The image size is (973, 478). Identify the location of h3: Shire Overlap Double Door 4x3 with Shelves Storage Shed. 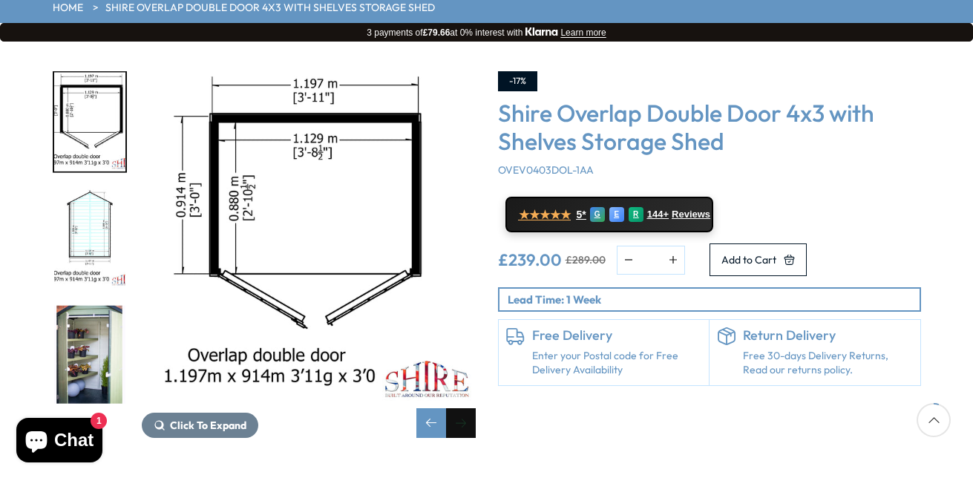
(710, 127).